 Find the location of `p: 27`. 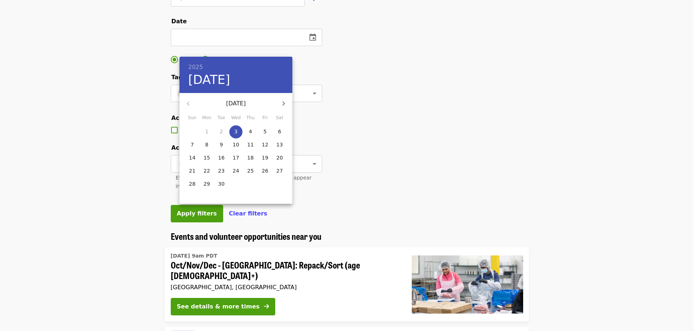

p: 27 is located at coordinates (279, 171).